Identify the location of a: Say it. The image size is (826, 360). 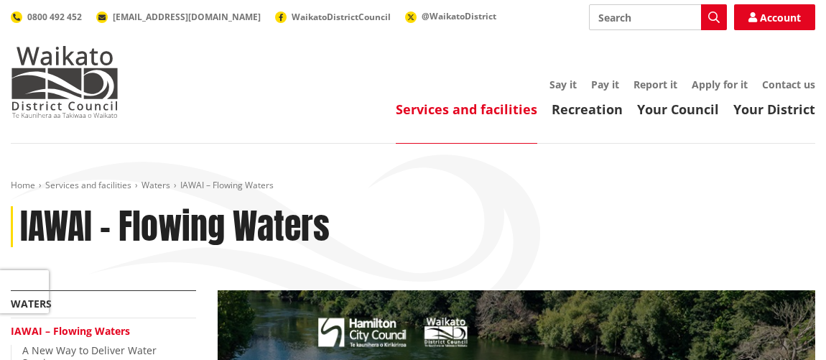
(563, 84).